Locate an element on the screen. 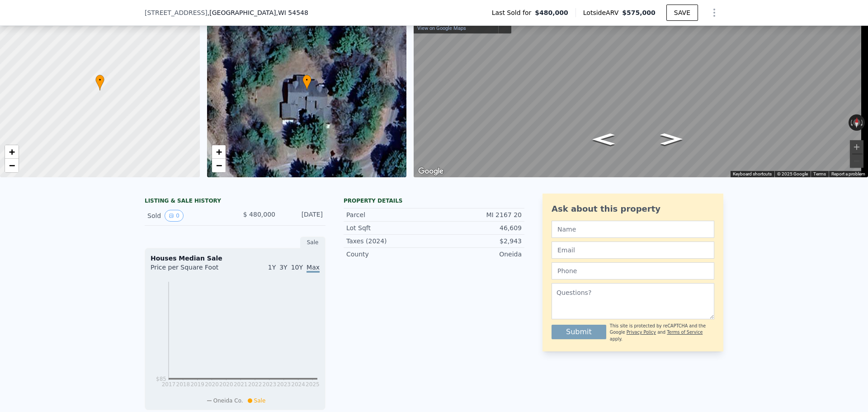  span: 1Y is located at coordinates (272, 267).